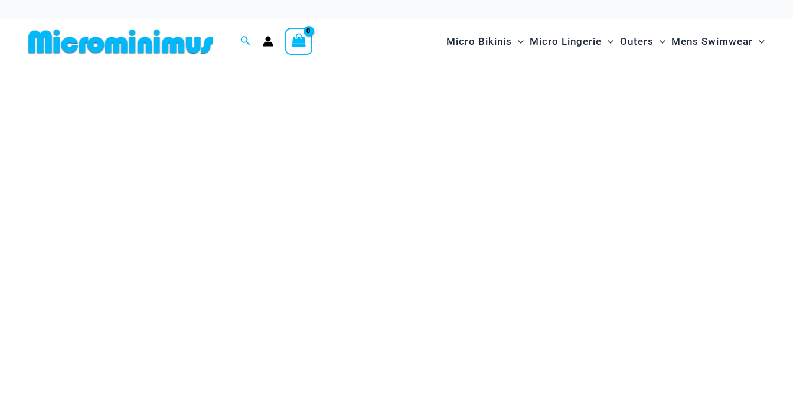 Image resolution: width=793 pixels, height=406 pixels. Describe the element at coordinates (121, 41) in the screenshot. I see `img: MM SHOP LOGO FLAT` at that location.